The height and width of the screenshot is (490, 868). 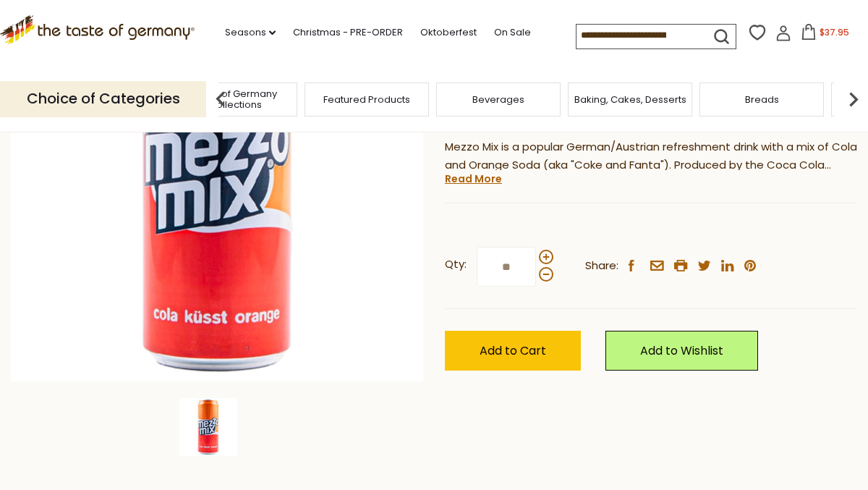 What do you see at coordinates (473, 179) in the screenshot?
I see `a: Read More` at bounding box center [473, 179].